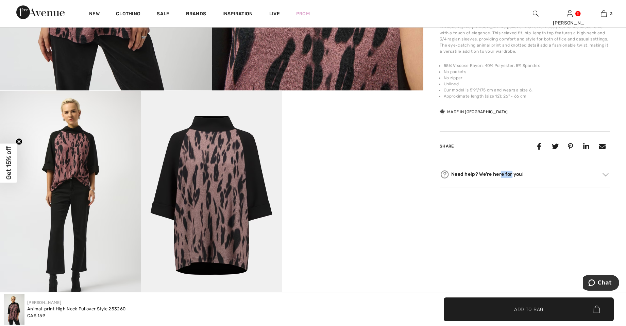  Describe the element at coordinates (36, 316) in the screenshot. I see `span: CA$ 159` at that location.